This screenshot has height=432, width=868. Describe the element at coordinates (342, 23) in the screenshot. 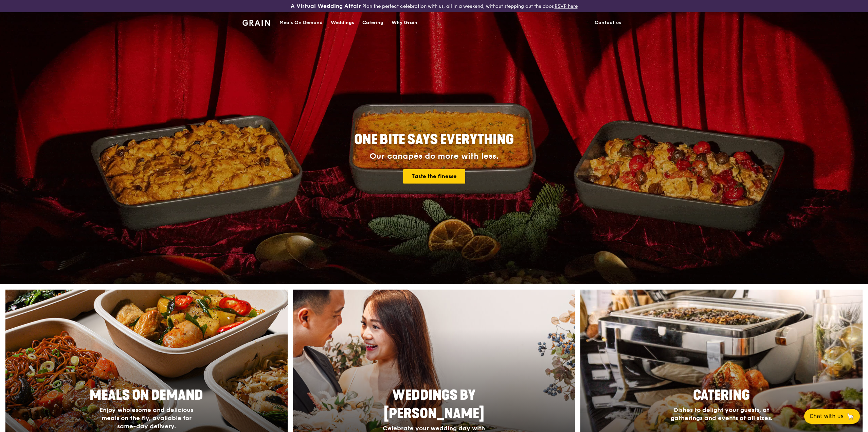

I see `div: Weddings` at that location.